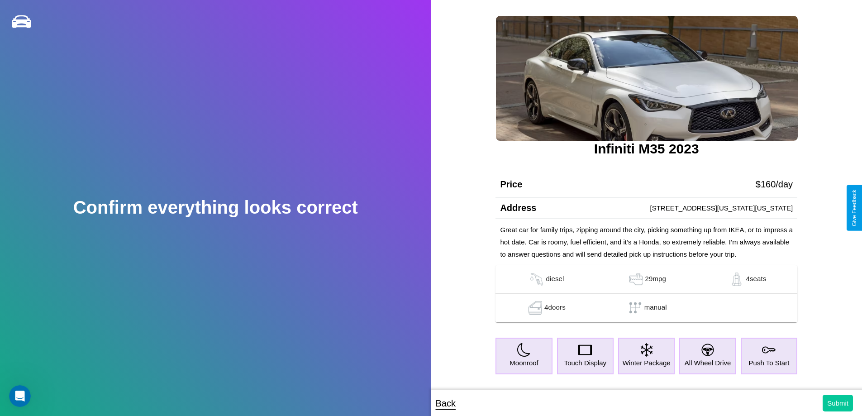 The image size is (862, 416). Describe the element at coordinates (555, 308) in the screenshot. I see `p: 4 doors` at that location.